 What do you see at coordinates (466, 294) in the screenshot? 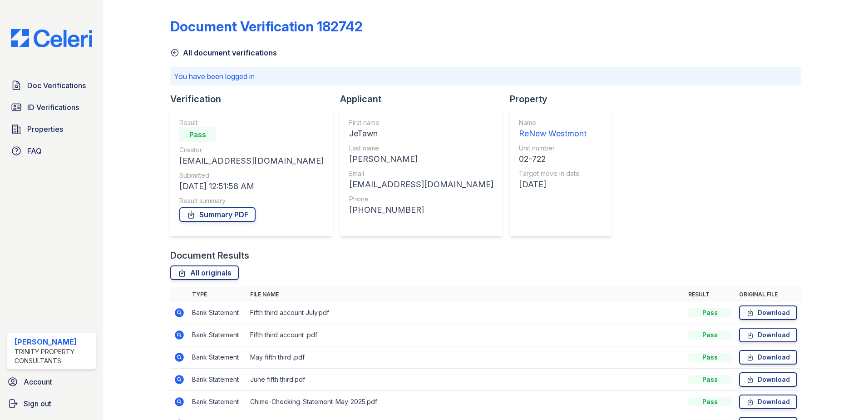
I see `th: File name` at bounding box center [466, 294].